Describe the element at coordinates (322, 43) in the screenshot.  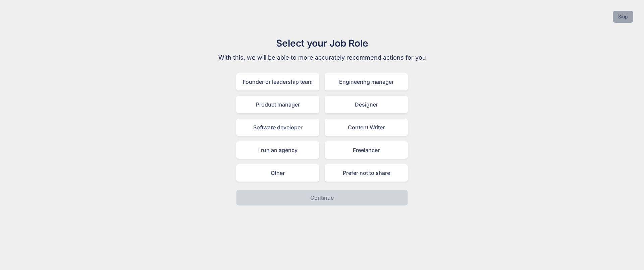
I see `h1: Select your Job Role` at that location.